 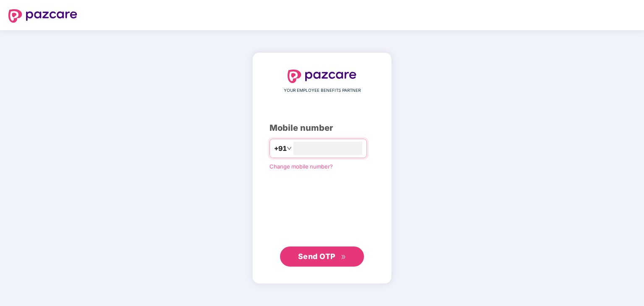 What do you see at coordinates (322, 128) in the screenshot?
I see `div: Mobile number` at bounding box center [322, 128].